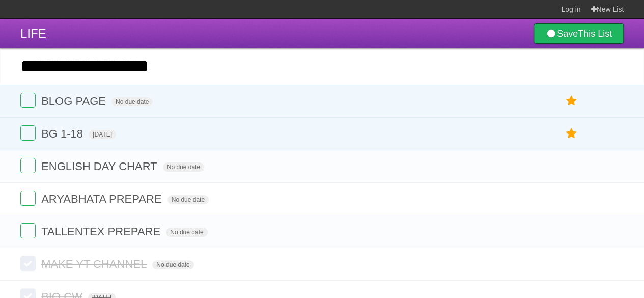 The height and width of the screenshot is (298, 644). I want to click on span: LIFE, so click(33, 33).